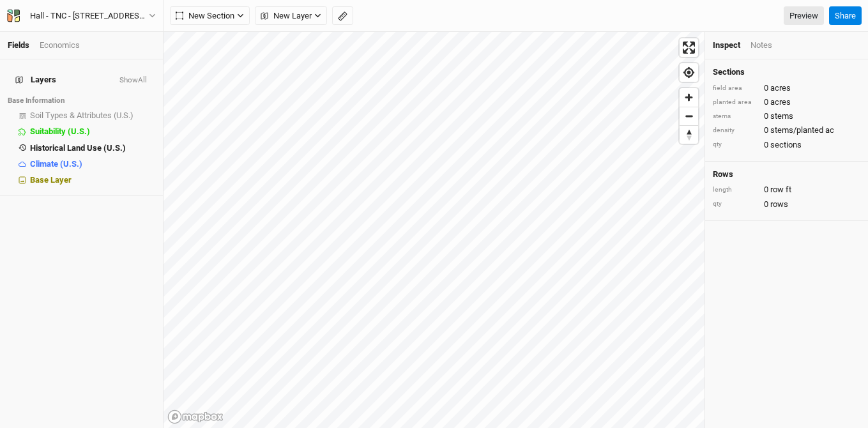  What do you see at coordinates (802, 131) in the screenshot?
I see `span: stems/planted ac` at bounding box center [802, 131].